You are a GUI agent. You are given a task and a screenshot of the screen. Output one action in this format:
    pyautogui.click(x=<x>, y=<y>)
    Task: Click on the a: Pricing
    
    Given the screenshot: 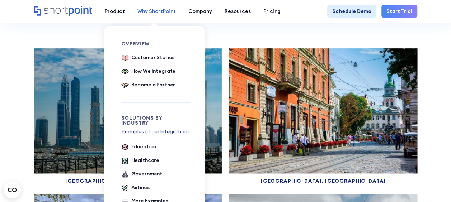 What is the action you would take?
    pyautogui.click(x=272, y=11)
    